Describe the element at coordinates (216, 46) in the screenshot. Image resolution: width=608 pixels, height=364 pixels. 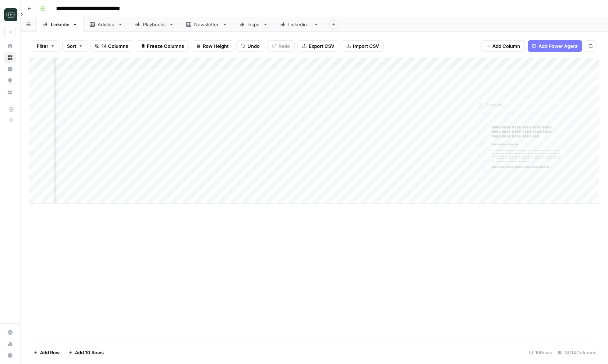
I see `span: Row Height` at that location.